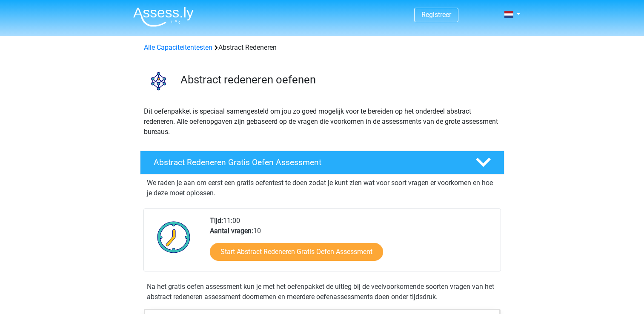 This screenshot has width=644, height=314. I want to click on p: We raden je aan om eerst een gratis oefentest te doen zodat je kunt zien wat voor soort vragen er..., so click(322, 188).